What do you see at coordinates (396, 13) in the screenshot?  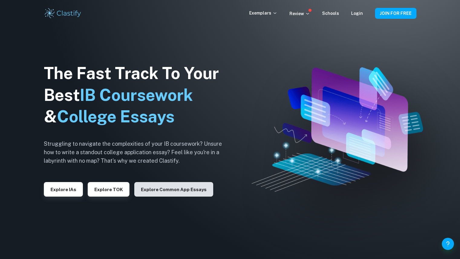 I see `button: JOIN FOR FREE` at bounding box center [396, 13].